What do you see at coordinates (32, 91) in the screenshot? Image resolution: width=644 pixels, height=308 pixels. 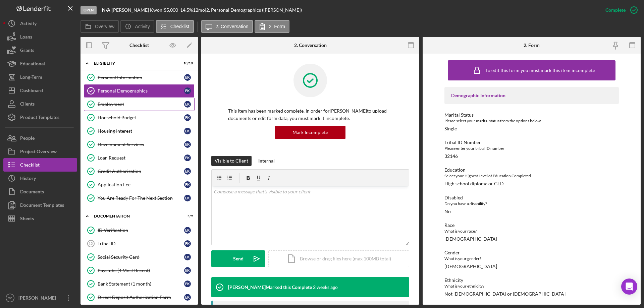 I see `div: Dashboard` at bounding box center [32, 91].